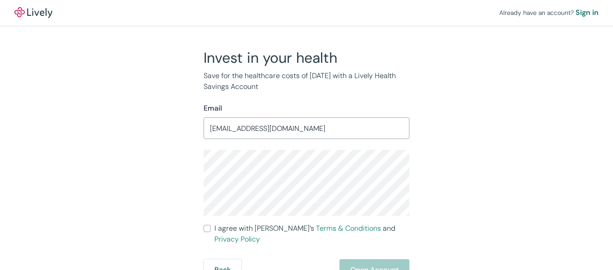 This screenshot has width=613, height=270. Describe the element at coordinates (587, 13) in the screenshot. I see `div: Sign in` at that location.